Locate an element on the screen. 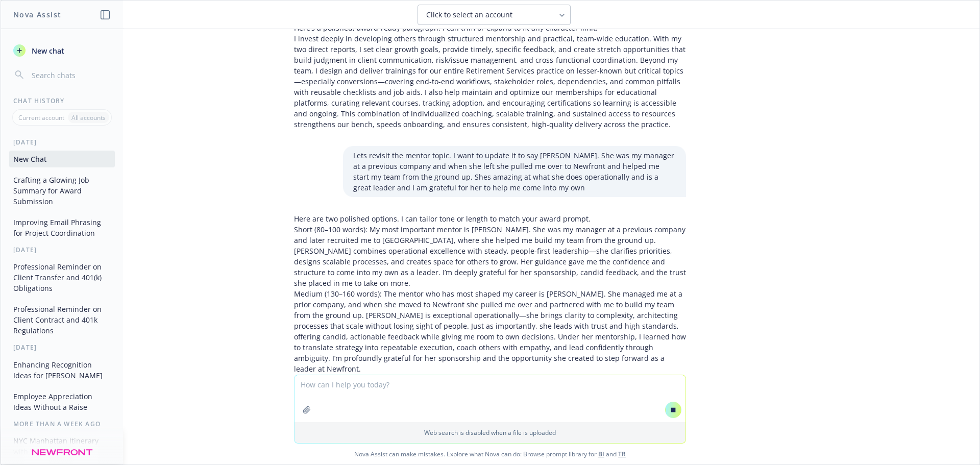 The height and width of the screenshot is (465, 980). p: Current account is located at coordinates (42, 117).